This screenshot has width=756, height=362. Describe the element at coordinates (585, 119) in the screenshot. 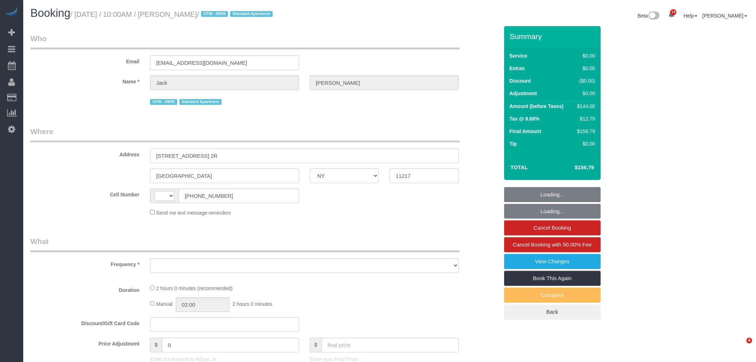

I see `div: $12.79` at that location.